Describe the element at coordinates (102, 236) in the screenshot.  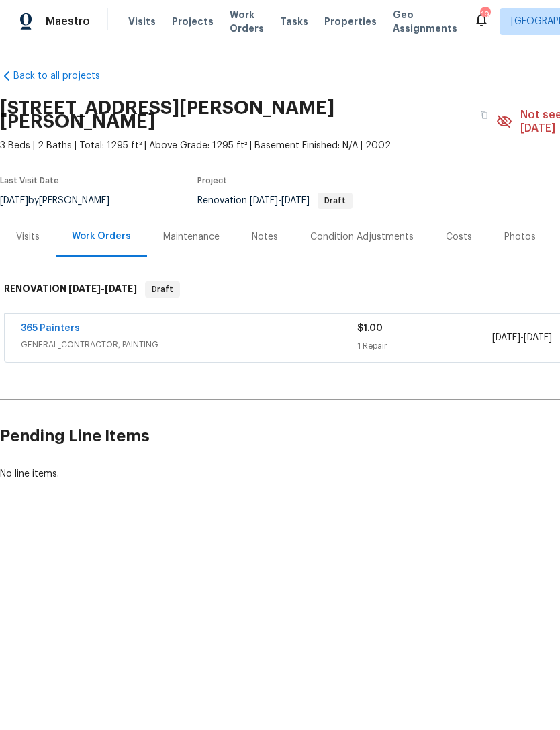
I see `div: Work Orders` at that location.